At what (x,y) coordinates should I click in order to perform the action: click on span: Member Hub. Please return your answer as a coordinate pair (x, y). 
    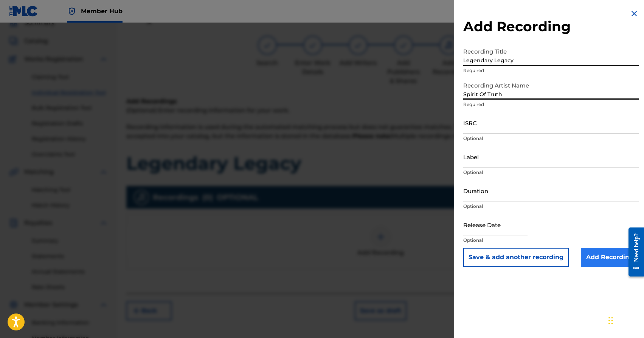
    Looking at the image, I should click on (102, 11).